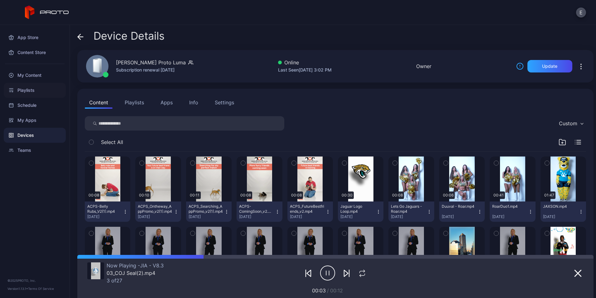 This screenshot has width=596, height=298. I want to click on div: Update, so click(550, 66).